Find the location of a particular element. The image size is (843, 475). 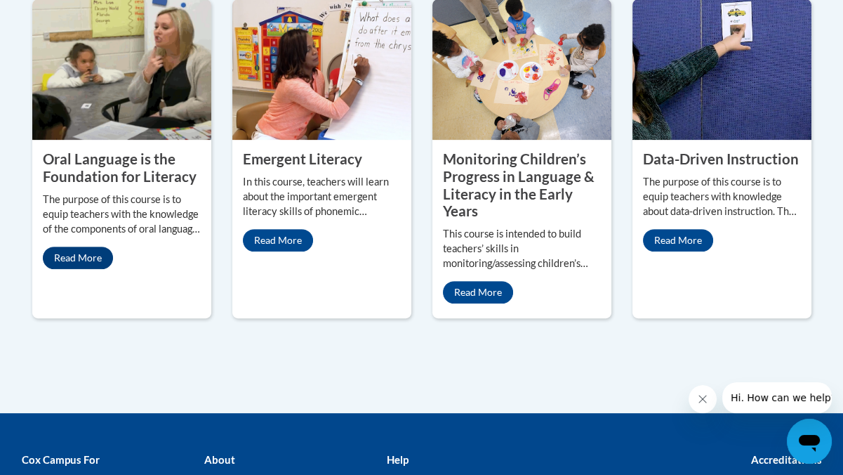

b: Accreditations is located at coordinates (786, 459).